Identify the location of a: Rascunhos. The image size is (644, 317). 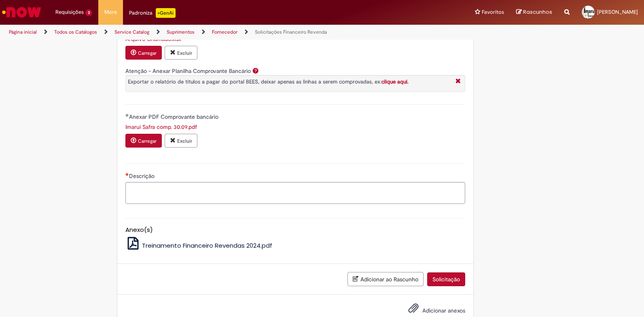
(534, 12).